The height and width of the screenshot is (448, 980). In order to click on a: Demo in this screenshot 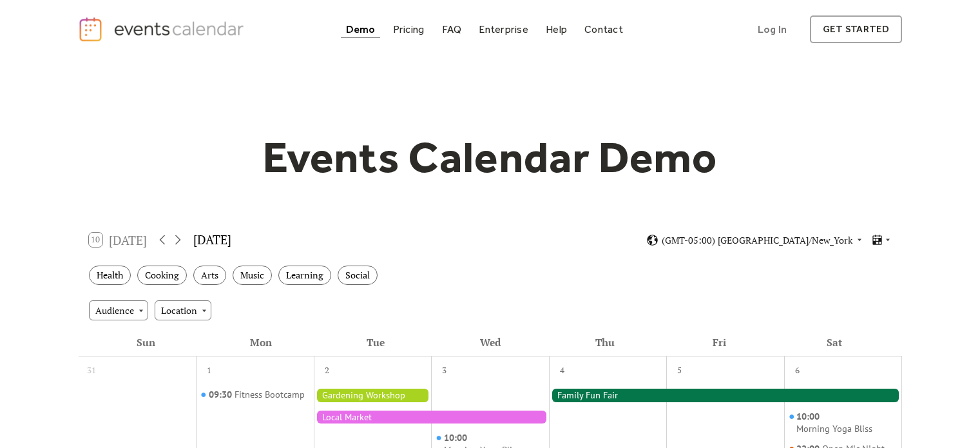, I will do `click(361, 29)`.